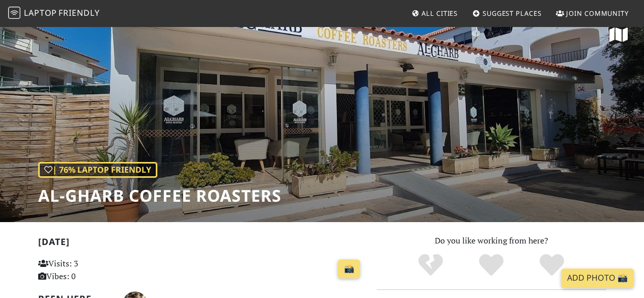 The image size is (644, 298). I want to click on div: | 76% Laptop Friendly, so click(98, 171).